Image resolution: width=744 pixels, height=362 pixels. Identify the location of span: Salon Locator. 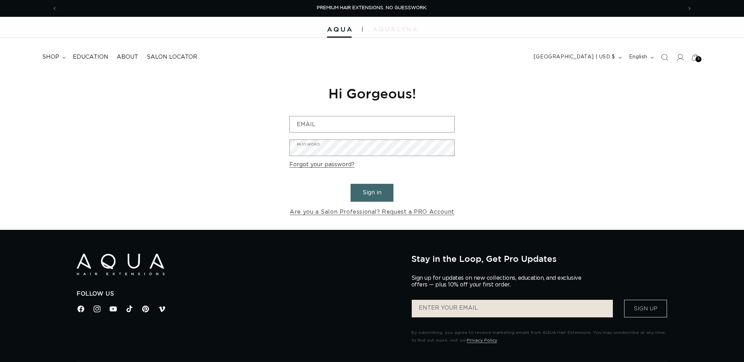
(172, 57).